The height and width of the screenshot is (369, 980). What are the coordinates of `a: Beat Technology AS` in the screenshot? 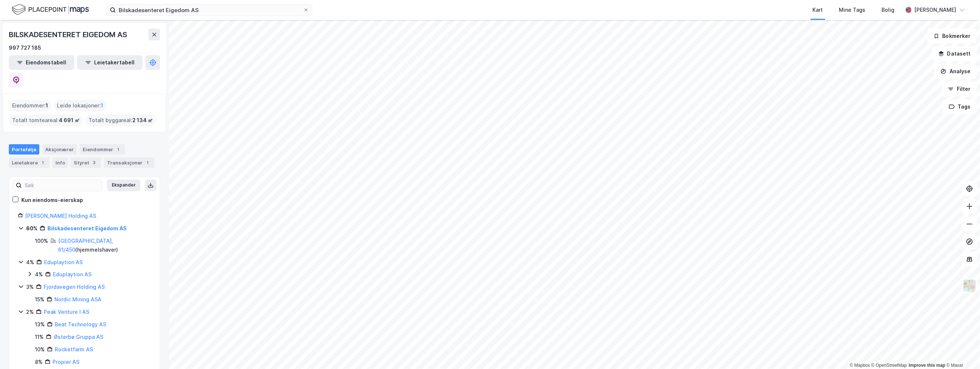 It's located at (81, 324).